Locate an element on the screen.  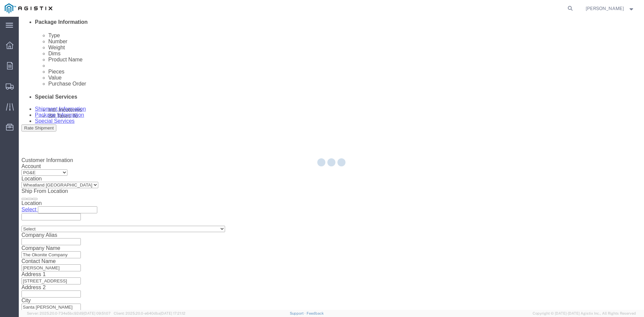
a: Feedback is located at coordinates (315, 314).